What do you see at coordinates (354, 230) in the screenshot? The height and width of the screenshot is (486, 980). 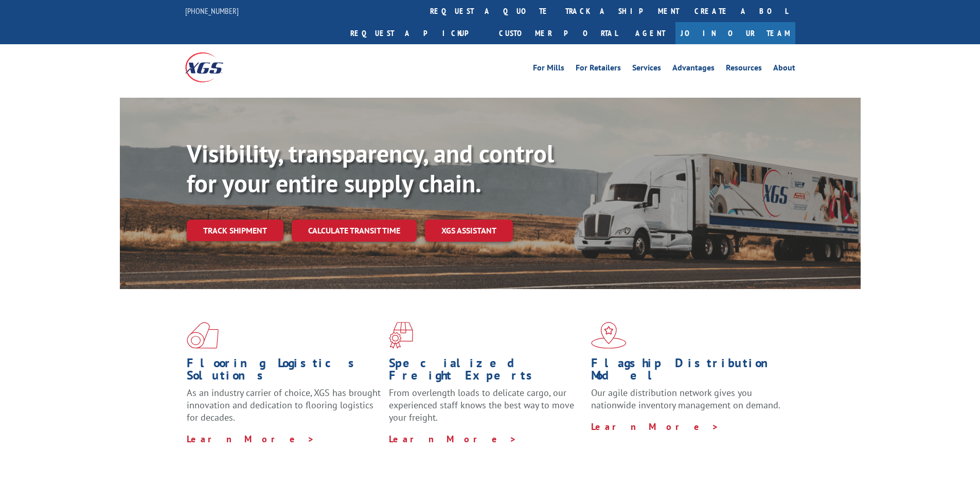 I see `a: Calculate transit time` at bounding box center [354, 230].